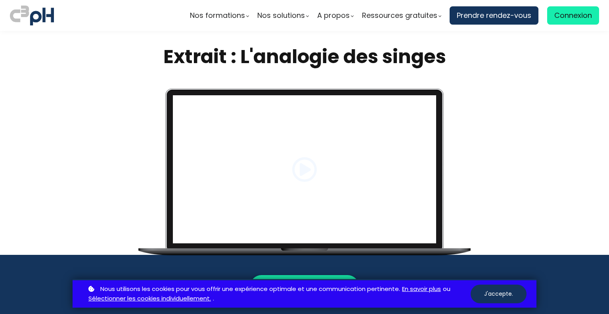 This screenshot has width=609, height=314. What do you see at coordinates (494, 15) in the screenshot?
I see `a: Prendre rendez-vous` at bounding box center [494, 15].